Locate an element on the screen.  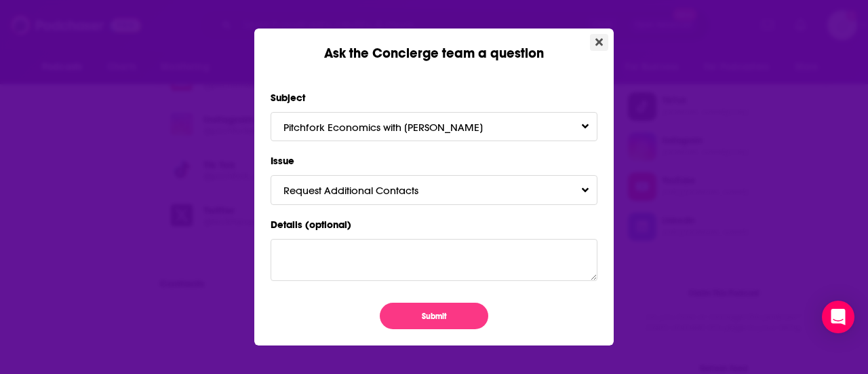
label: Subject is located at coordinates (434, 98).